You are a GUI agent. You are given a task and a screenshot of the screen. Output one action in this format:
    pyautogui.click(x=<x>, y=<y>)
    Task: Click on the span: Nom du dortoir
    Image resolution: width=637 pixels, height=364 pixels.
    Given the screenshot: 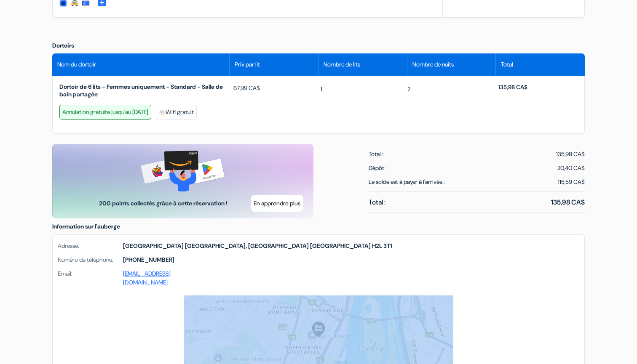 What is the action you would take?
    pyautogui.click(x=77, y=64)
    